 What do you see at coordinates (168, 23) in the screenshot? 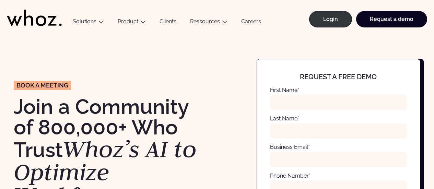
I see `a: Clients` at bounding box center [168, 23].